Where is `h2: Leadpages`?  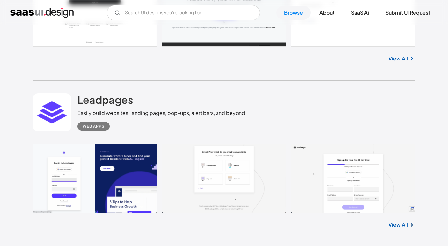
h2: Leadpages is located at coordinates (105, 100).